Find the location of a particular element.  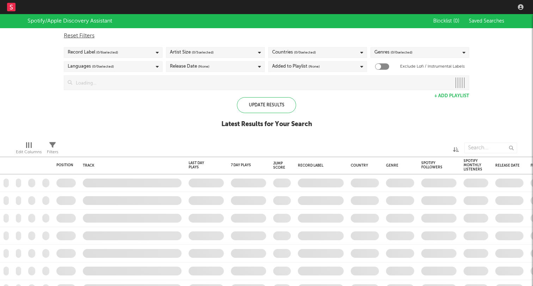

span: Blocklist is located at coordinates (446, 21).